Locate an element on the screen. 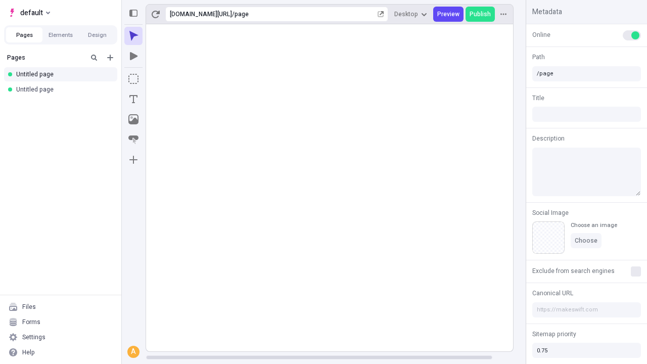  button: Pages is located at coordinates (24, 35).